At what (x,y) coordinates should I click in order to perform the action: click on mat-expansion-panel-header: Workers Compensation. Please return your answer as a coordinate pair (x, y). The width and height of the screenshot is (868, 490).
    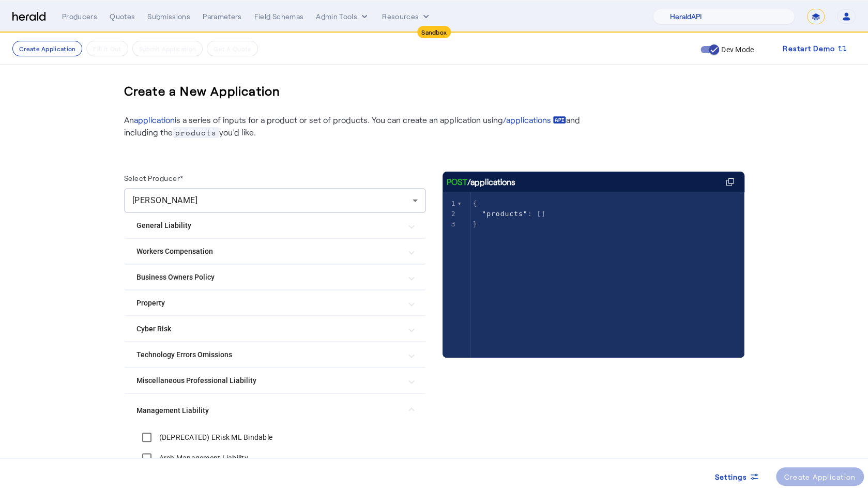
    Looking at the image, I should click on (275, 251).